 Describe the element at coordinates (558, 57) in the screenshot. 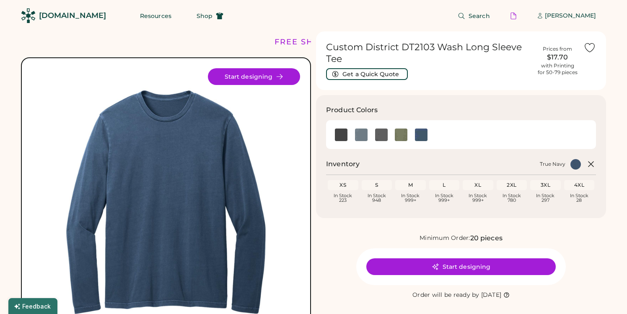

I see `div: $17.70` at that location.